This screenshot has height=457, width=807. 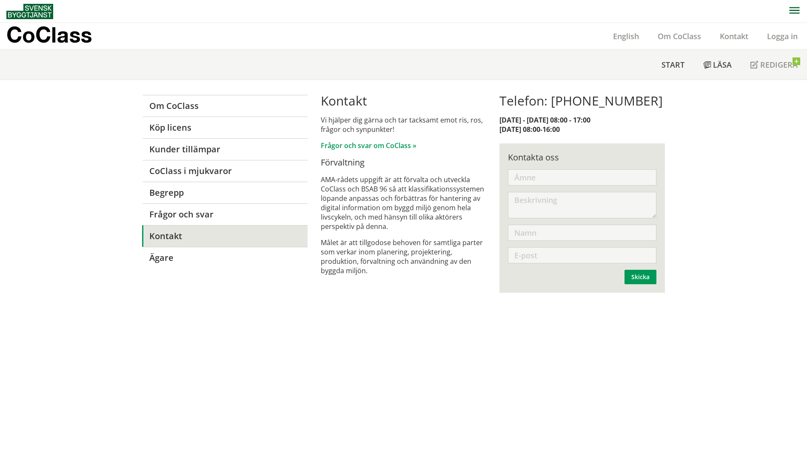 What do you see at coordinates (368, 145) in the screenshot?
I see `a: Frågor och svar om CoClass »` at bounding box center [368, 145].